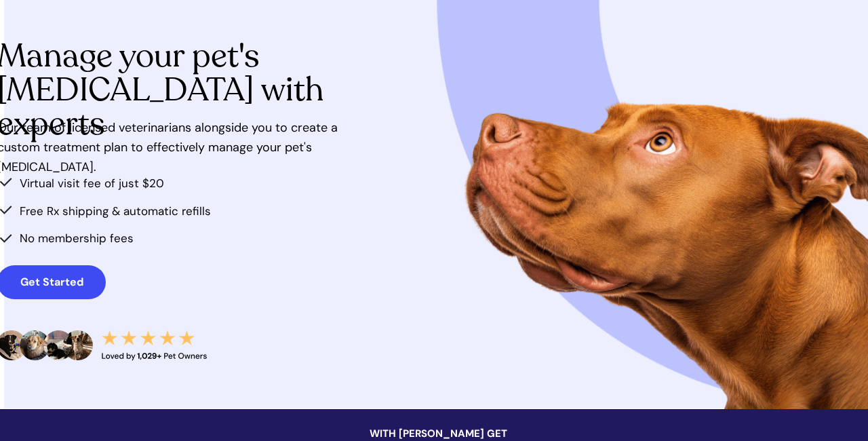  What do you see at coordinates (76, 239) in the screenshot?
I see `span: No membership fees` at bounding box center [76, 239].